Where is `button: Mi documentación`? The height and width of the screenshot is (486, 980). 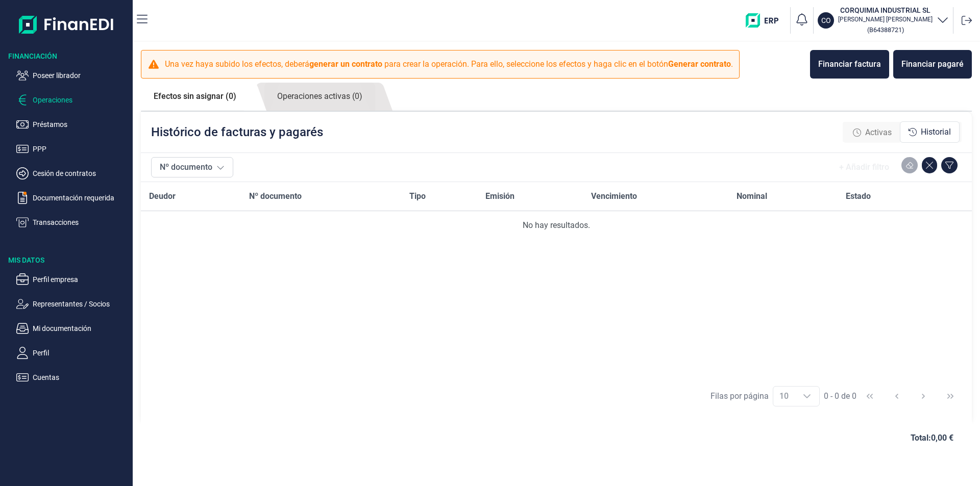
button: Mi documentación is located at coordinates (72, 328).